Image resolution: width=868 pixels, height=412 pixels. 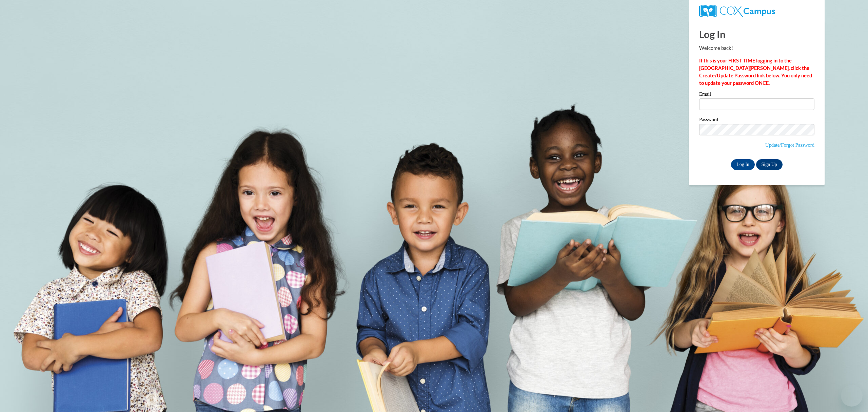 I want to click on input: Log In, so click(x=743, y=164).